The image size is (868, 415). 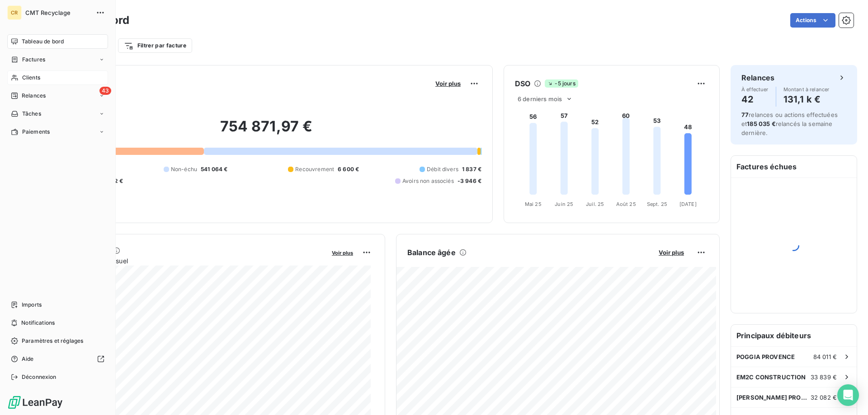 I want to click on span: Aide, so click(x=28, y=359).